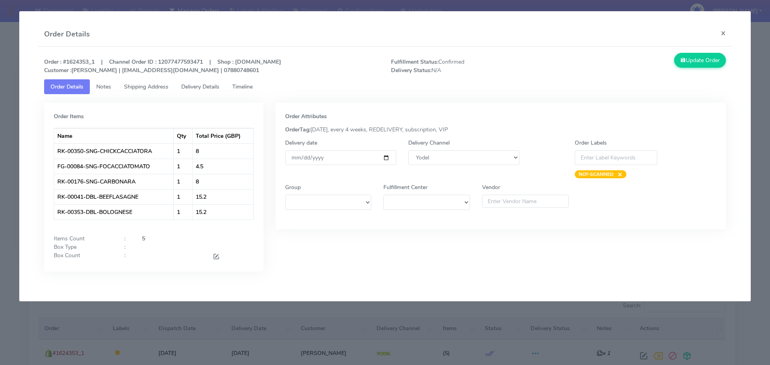  Describe the element at coordinates (183, 136) in the screenshot. I see `th: Qty` at that location.